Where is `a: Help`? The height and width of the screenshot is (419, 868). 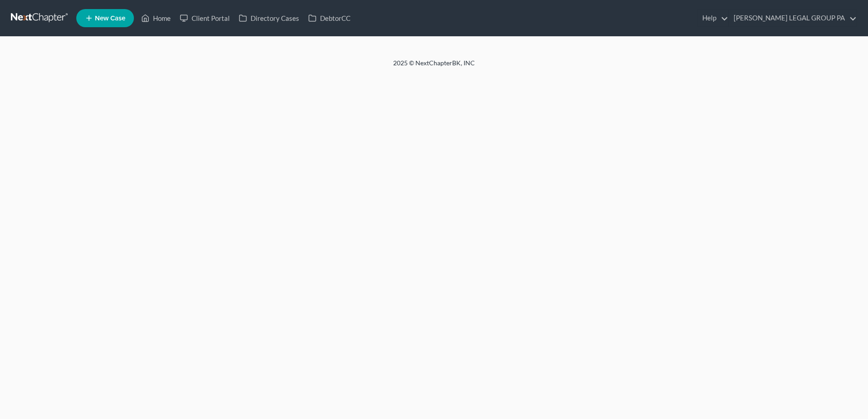 a: Help is located at coordinates (712, 19).